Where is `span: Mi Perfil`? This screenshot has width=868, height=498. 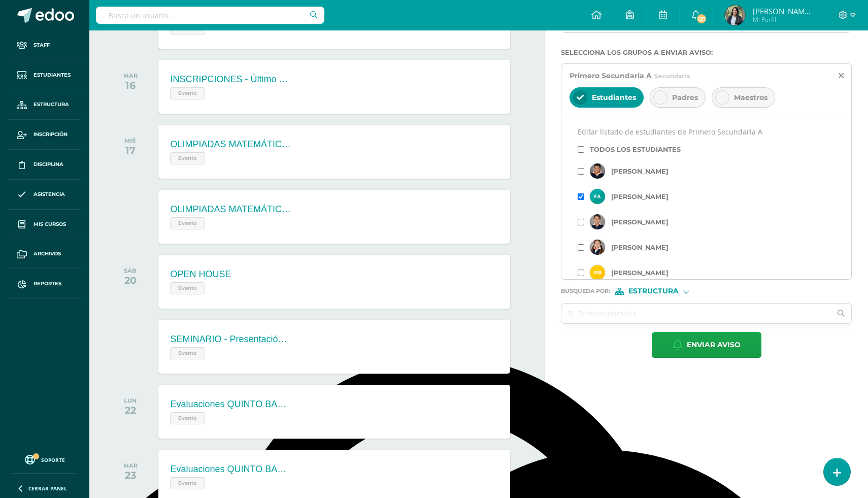
span: Mi Perfil is located at coordinates (784, 19).